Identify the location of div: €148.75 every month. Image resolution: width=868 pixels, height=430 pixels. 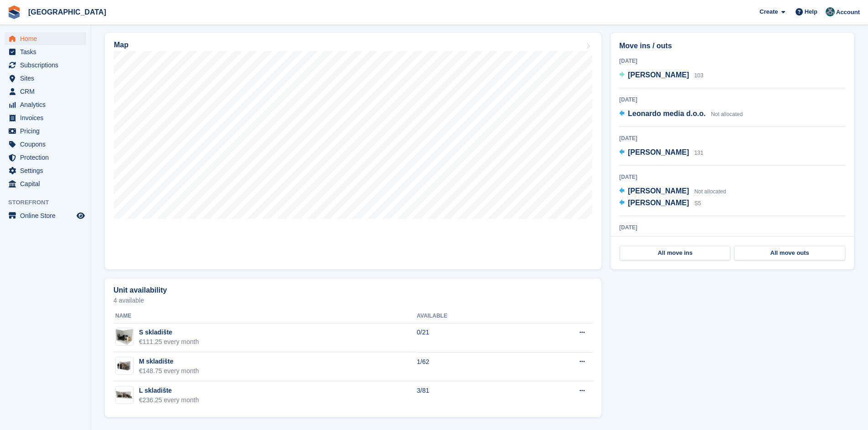
(169, 371).